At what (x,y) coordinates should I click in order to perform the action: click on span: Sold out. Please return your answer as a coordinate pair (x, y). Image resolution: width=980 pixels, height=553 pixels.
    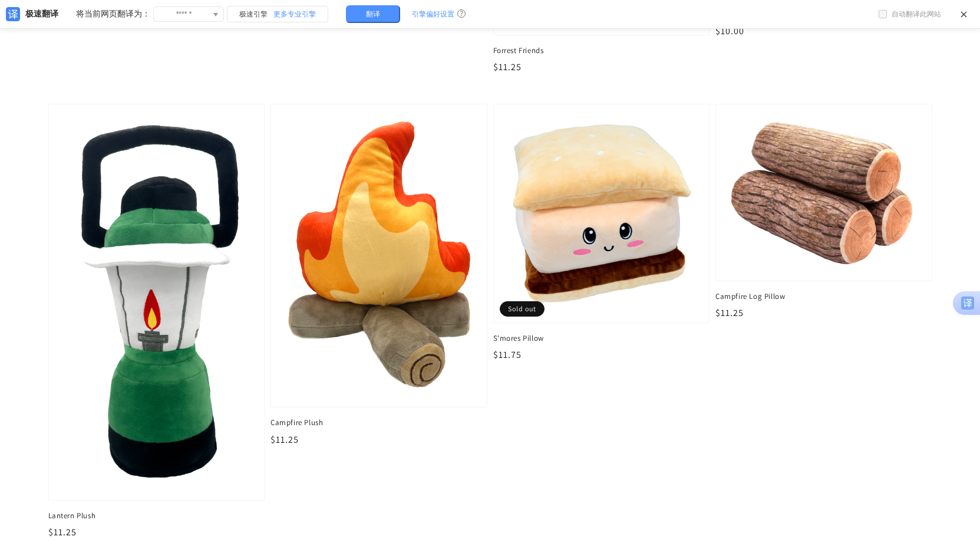
    Looking at the image, I should click on (522, 309).